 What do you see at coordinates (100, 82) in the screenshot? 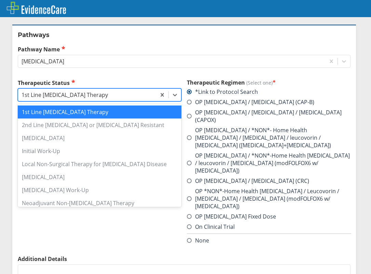
I see `label: Therapeutic Status` at bounding box center [100, 82].